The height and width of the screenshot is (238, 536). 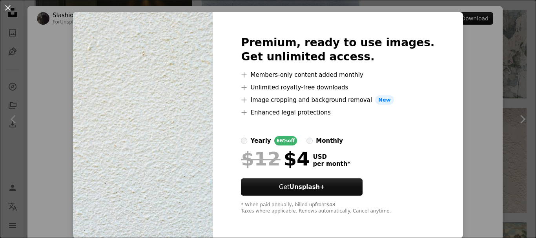 I want to click on li: Image cropping and background removal, so click(x=338, y=100).